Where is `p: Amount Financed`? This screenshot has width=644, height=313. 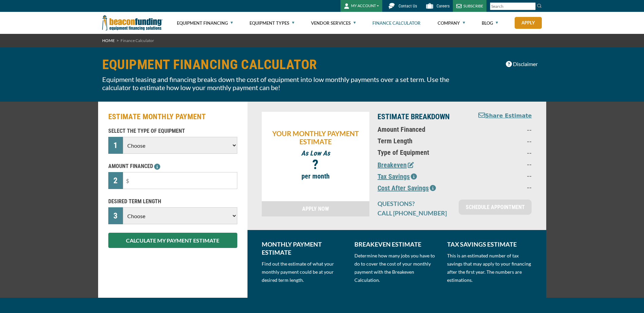 p: Amount Financed is located at coordinates (421, 130).